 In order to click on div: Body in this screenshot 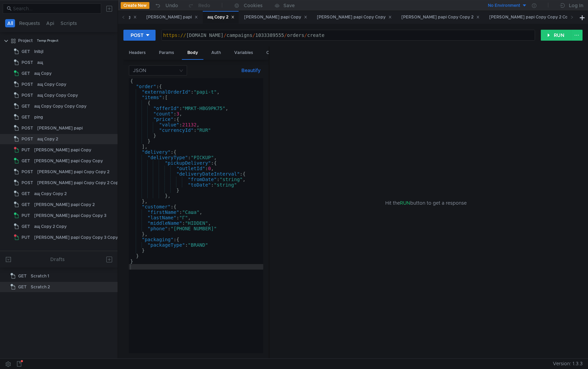, I will do `click(192, 53)`.